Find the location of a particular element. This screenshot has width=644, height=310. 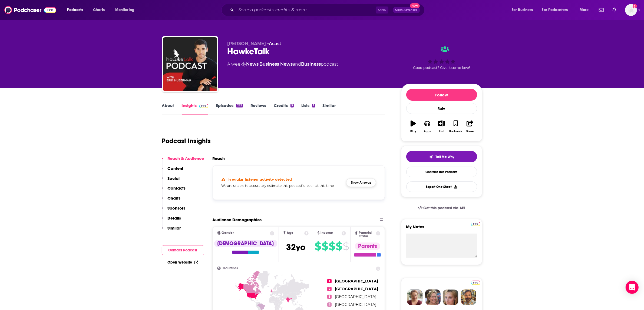

a: Show notifications dropdown is located at coordinates (614, 10).